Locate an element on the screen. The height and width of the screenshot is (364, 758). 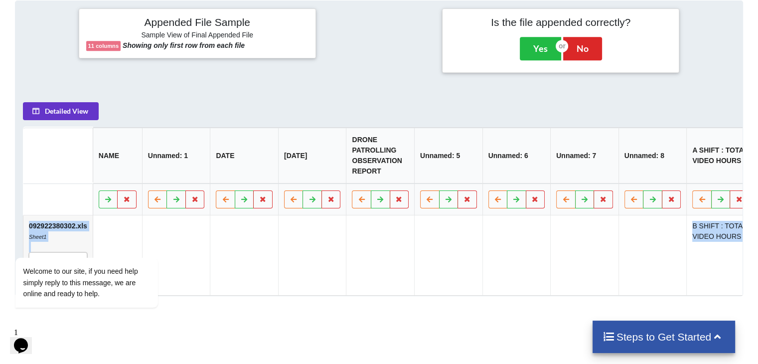
div: Welcome to our site, if you need help simply reply to this message, we are online and ready to help. is located at coordinates (90, 115).